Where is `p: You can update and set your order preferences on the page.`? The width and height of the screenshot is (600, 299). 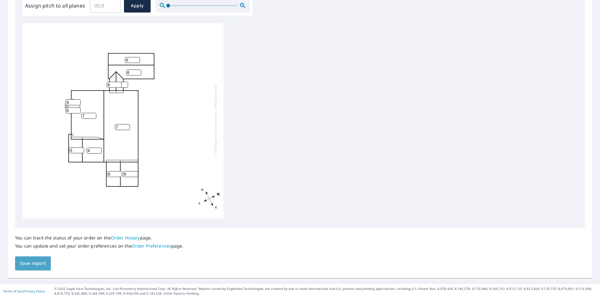 p: You can update and set your order preferences on the page. is located at coordinates (99, 246).